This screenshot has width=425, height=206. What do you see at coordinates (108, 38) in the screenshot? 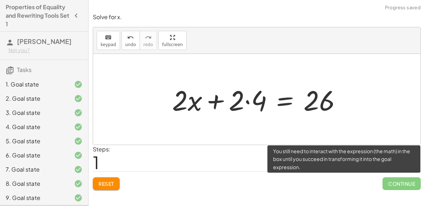
I see `i: keyboard` at bounding box center [108, 38].